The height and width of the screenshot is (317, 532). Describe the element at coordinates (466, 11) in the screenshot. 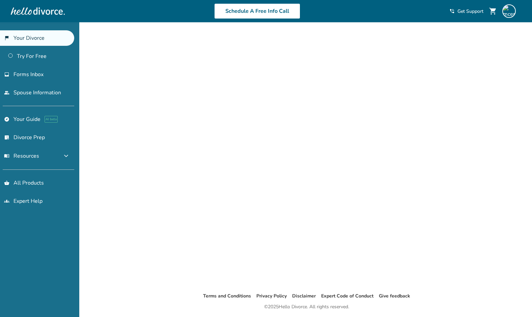

I see `a: phone_in_talkGet Support` at that location.